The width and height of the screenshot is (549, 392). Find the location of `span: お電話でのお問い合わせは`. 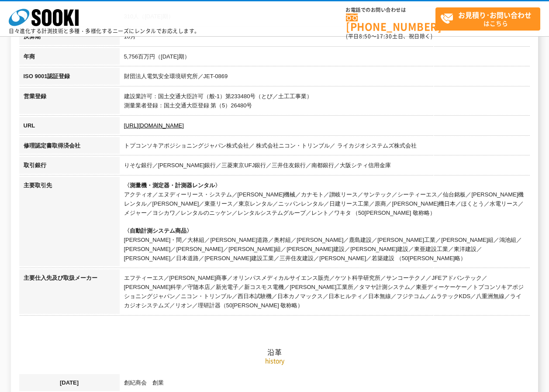

span: お電話でのお問い合わせは is located at coordinates (390, 10).